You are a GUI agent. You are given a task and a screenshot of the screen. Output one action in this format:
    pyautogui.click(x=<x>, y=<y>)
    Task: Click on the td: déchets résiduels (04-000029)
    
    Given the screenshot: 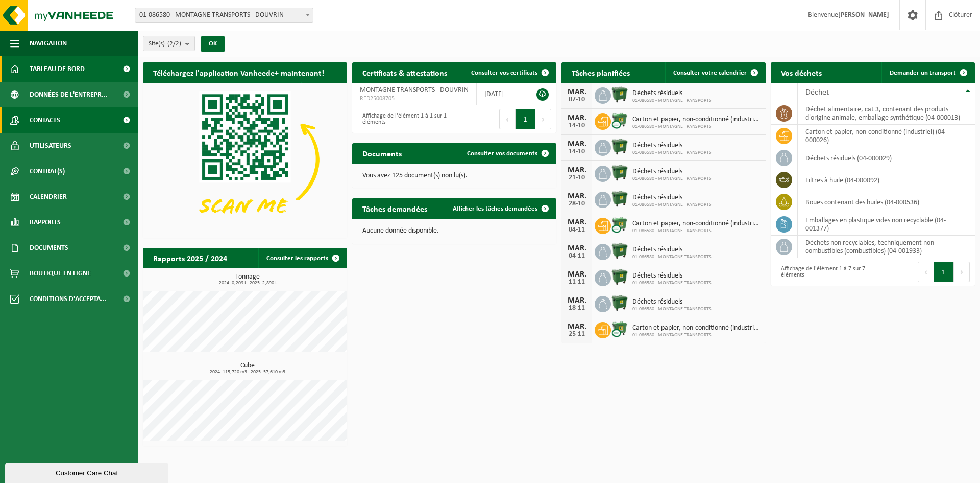 What is the action you would take?
    pyautogui.click(x=886, y=158)
    